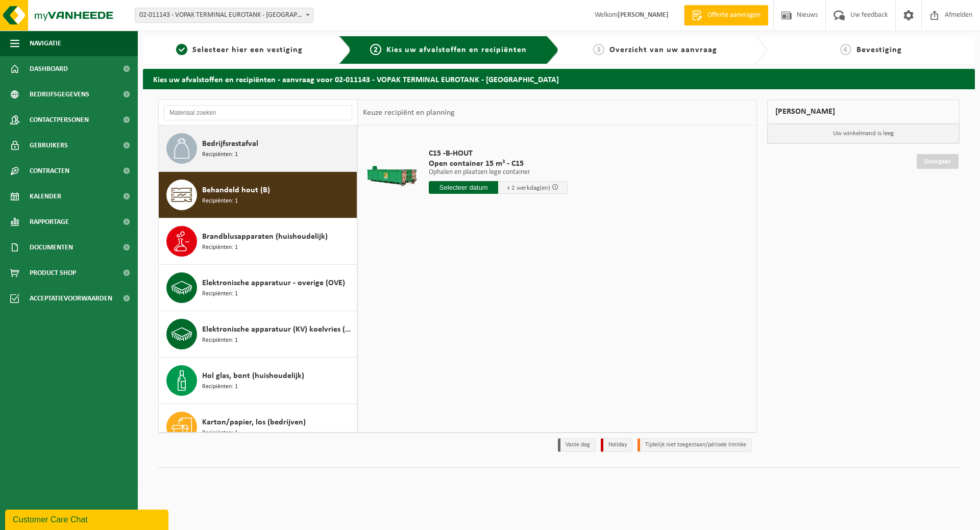  Describe the element at coordinates (82, 13) in the screenshot. I see `div: Customer Care Chat` at that location.